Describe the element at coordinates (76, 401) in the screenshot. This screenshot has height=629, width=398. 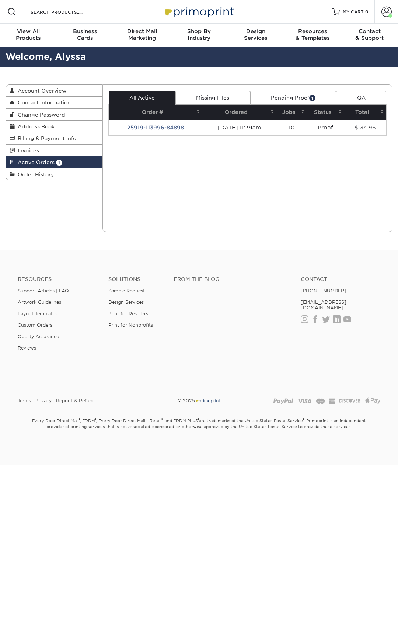
I see `a: Reprint & Refund` at that location.